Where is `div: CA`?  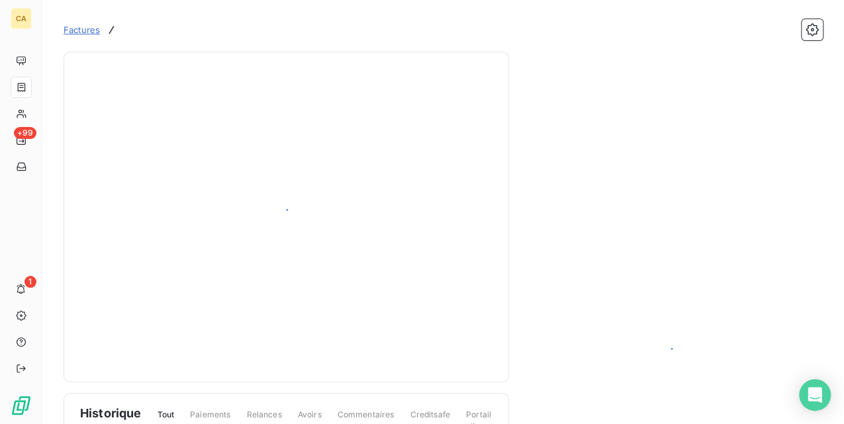
div: CA is located at coordinates (21, 19).